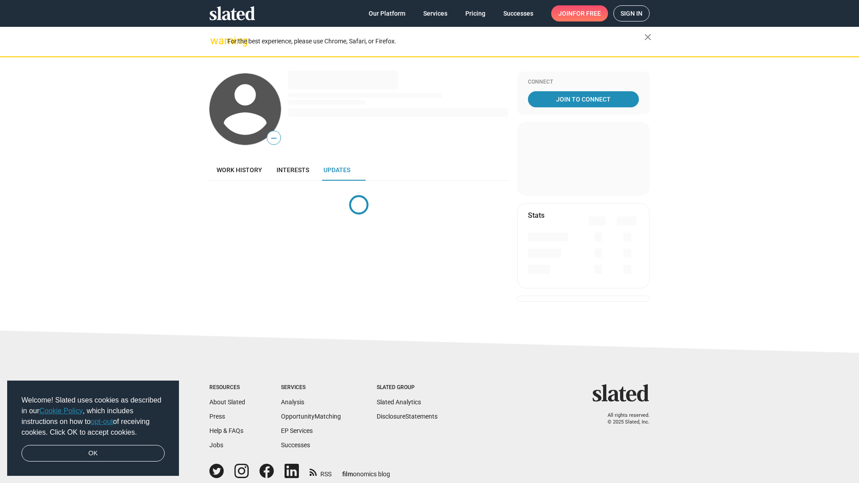 This screenshot has height=483, width=859. What do you see at coordinates (518, 13) in the screenshot?
I see `span: Successes` at bounding box center [518, 13].